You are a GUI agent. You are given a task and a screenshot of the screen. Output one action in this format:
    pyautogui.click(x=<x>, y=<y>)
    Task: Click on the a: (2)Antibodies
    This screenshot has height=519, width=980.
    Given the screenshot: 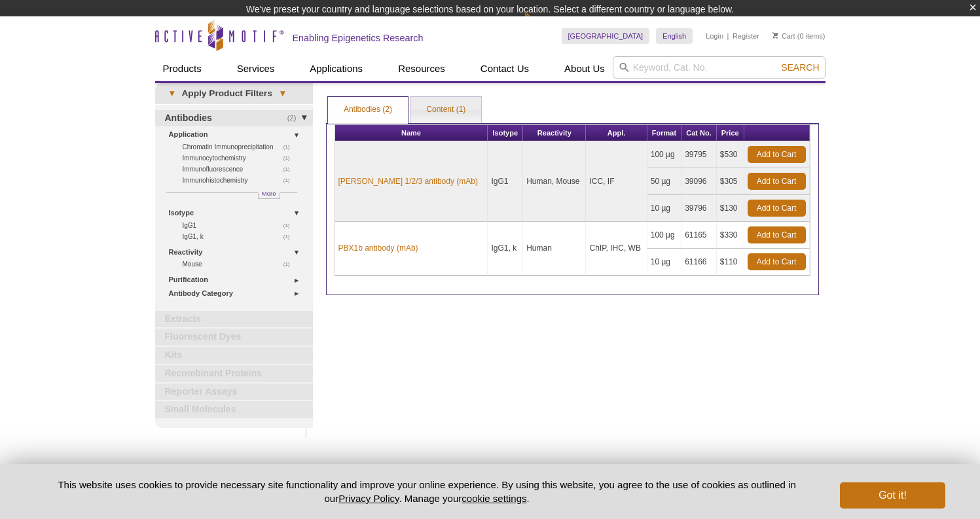 What is the action you would take?
    pyautogui.click(x=234, y=119)
    